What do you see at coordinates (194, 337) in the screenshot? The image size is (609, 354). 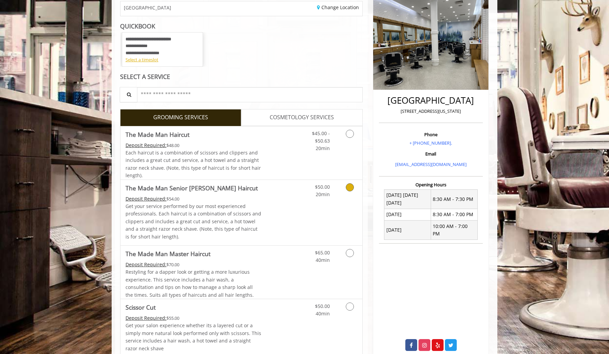 I see `p: Get your salon experience whether its a layered cut or a simply more natural look performed only ...` at bounding box center [194, 337].